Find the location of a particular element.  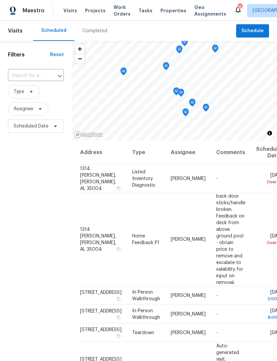

span: Teardown is located at coordinates (143, 333).